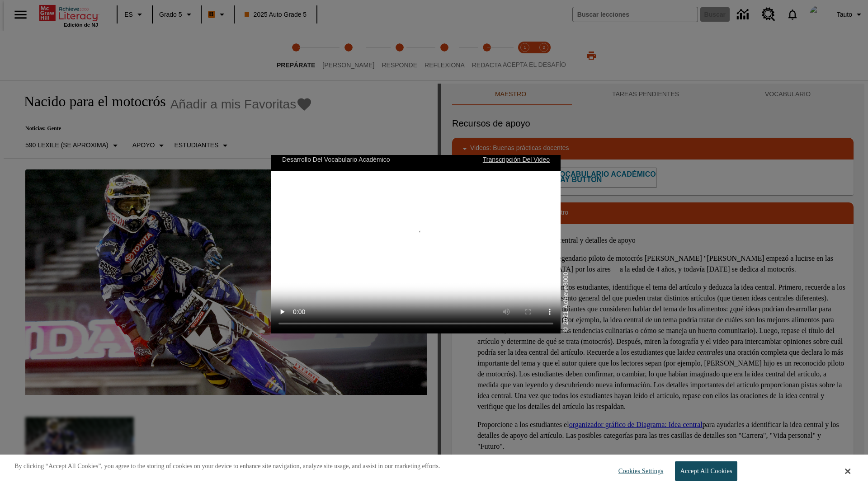 The height and width of the screenshot is (488, 868). I want to click on button: Cookies Settings, so click(638, 471).